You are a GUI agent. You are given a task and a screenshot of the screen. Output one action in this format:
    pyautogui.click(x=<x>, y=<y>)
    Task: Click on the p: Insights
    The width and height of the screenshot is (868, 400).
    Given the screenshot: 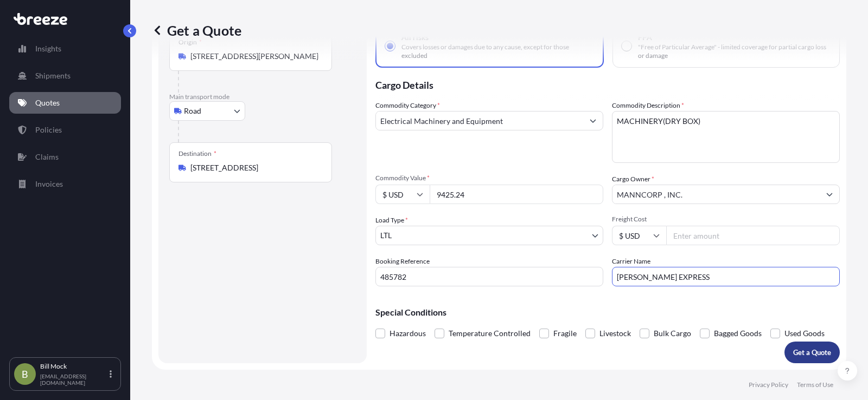 What is the action you would take?
    pyautogui.click(x=49, y=49)
    